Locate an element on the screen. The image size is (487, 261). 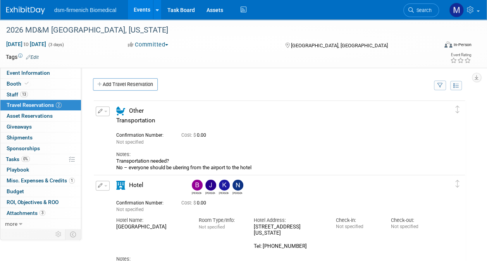
i: Other Transportation is located at coordinates (121, 111).